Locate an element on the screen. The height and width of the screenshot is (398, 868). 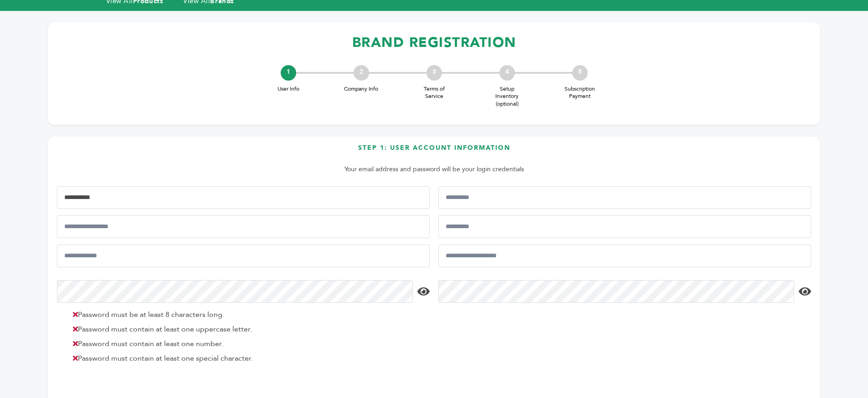
input: Last Name* is located at coordinates (625, 197).